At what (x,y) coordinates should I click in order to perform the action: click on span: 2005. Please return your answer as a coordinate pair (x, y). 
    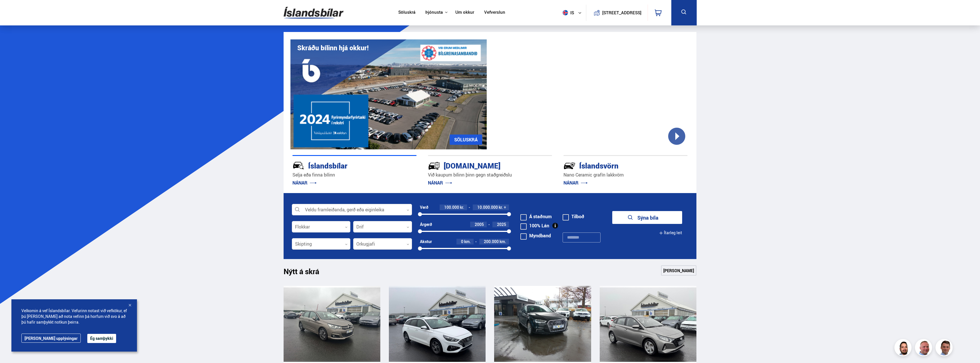
    Looking at the image, I should click on (480, 224).